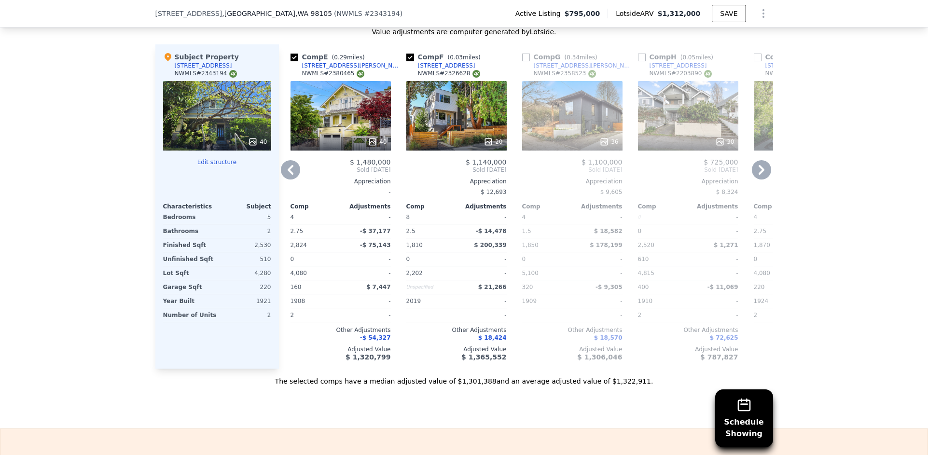 Image resolution: width=928 pixels, height=455 pixels. What do you see at coordinates (430, 301) in the screenshot?
I see `div: 2019` at bounding box center [430, 301].